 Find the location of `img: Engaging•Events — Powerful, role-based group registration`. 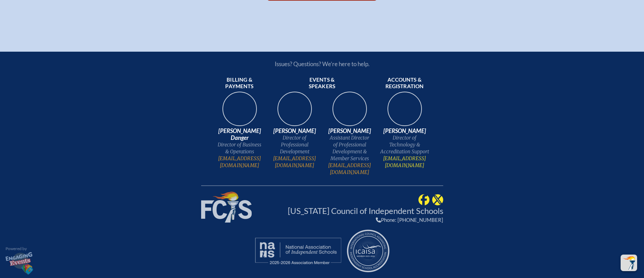

img: Engaging•Events — Powerful, role-based group registration is located at coordinates (19, 263).